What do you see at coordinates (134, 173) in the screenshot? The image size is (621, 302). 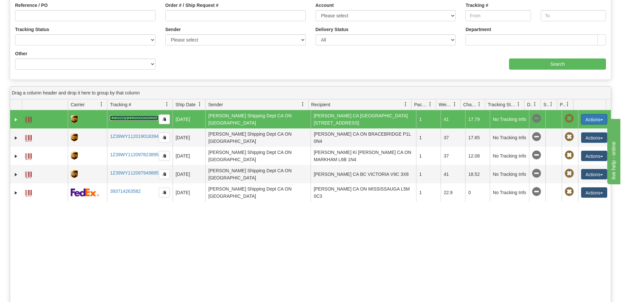 I see `a: 1Z39WY112097949885` at bounding box center [134, 173].